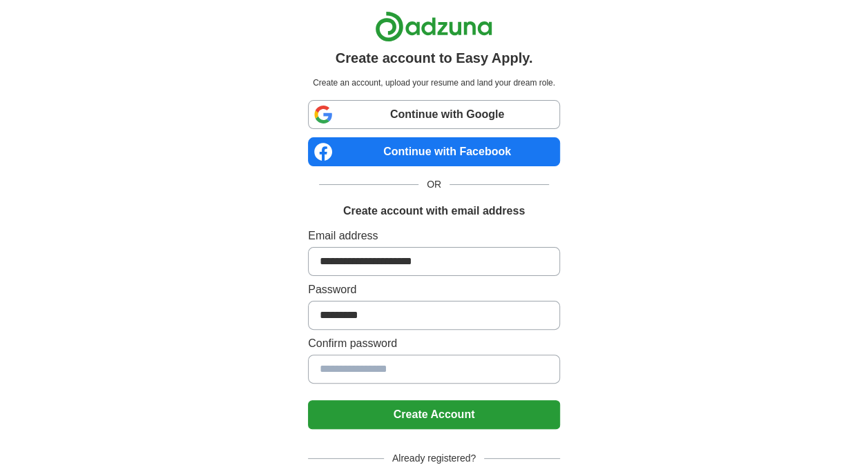  What do you see at coordinates (433, 152) in the screenshot?
I see `a: Continue with Facebook` at bounding box center [433, 152].